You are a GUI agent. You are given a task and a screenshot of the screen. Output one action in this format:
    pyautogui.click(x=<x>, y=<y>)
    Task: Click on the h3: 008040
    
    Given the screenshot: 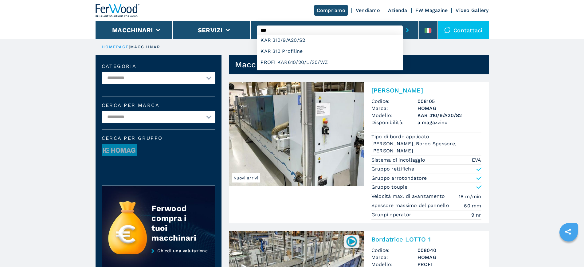 What is the action you would take?
    pyautogui.click(x=449, y=250)
    